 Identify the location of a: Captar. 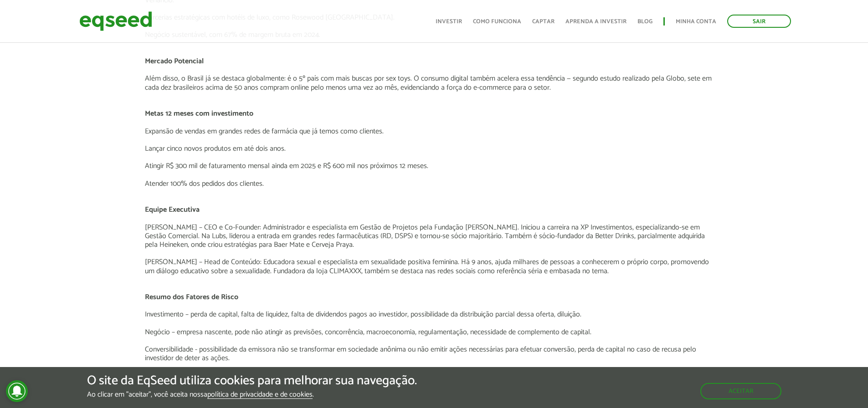
(543, 22).